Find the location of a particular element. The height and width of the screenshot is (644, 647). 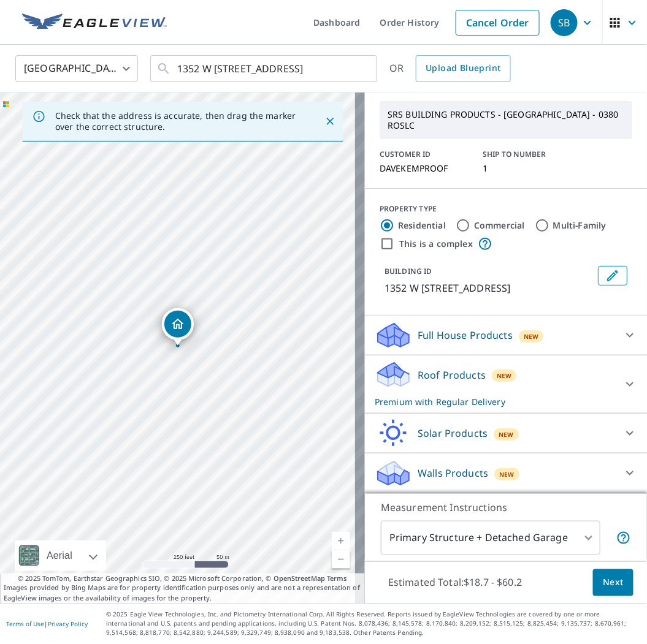

div: Solar ProductsNew is located at coordinates (505, 434).